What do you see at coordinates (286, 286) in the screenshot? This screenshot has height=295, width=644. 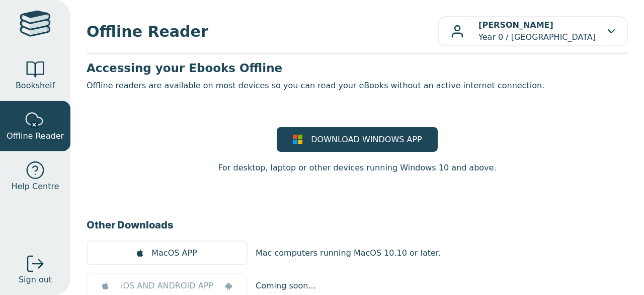 I see `p: Coming soon...` at bounding box center [286, 286].